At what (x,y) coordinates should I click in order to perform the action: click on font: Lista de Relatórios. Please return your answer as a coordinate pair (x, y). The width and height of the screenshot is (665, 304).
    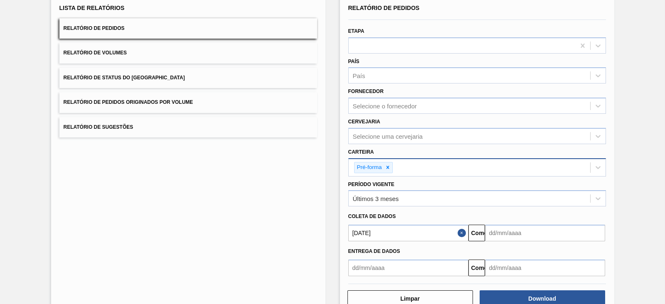
    Looking at the image, I should click on (92, 8).